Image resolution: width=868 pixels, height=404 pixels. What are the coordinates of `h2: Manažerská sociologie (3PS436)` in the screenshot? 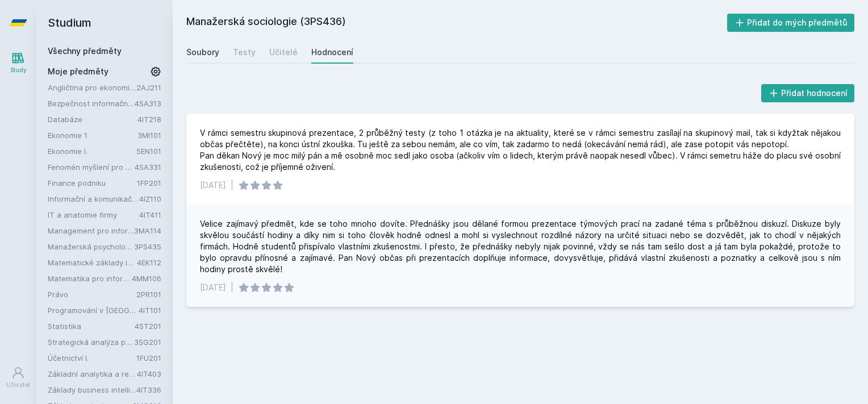 It's located at (457, 23).